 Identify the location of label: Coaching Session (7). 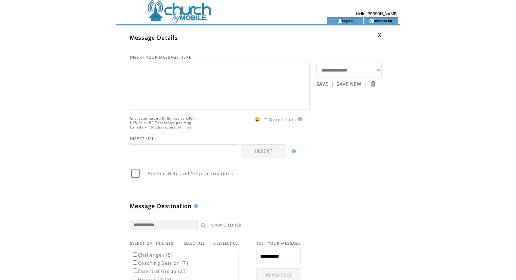
(160, 263).